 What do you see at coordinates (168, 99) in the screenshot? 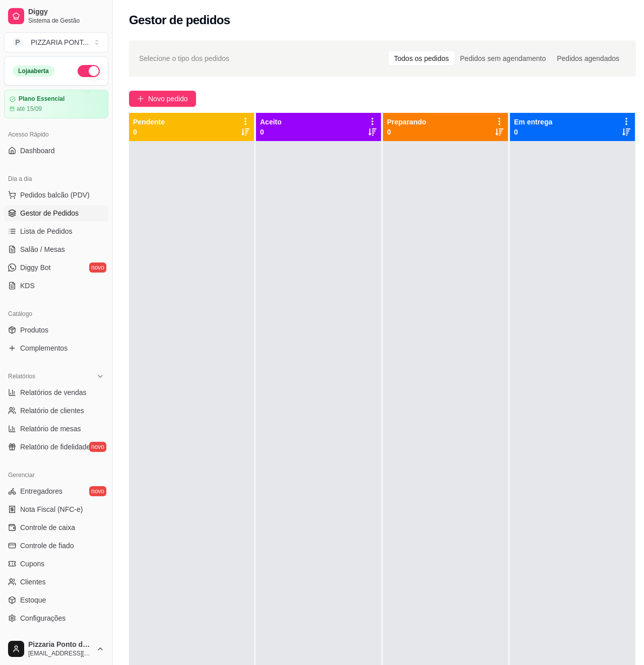
I see `span: Novo pedido` at bounding box center [168, 99].